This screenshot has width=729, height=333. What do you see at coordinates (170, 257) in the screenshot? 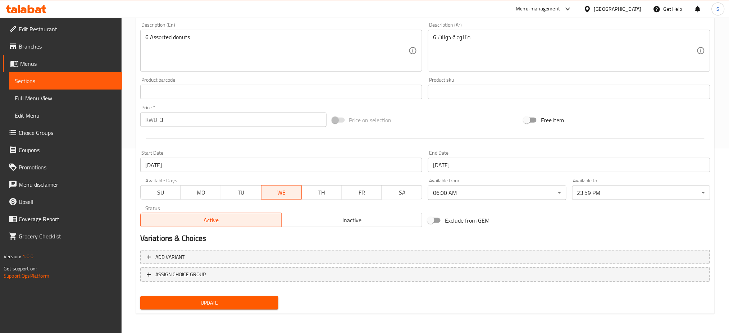
I see `span: Add variant` at bounding box center [170, 257].